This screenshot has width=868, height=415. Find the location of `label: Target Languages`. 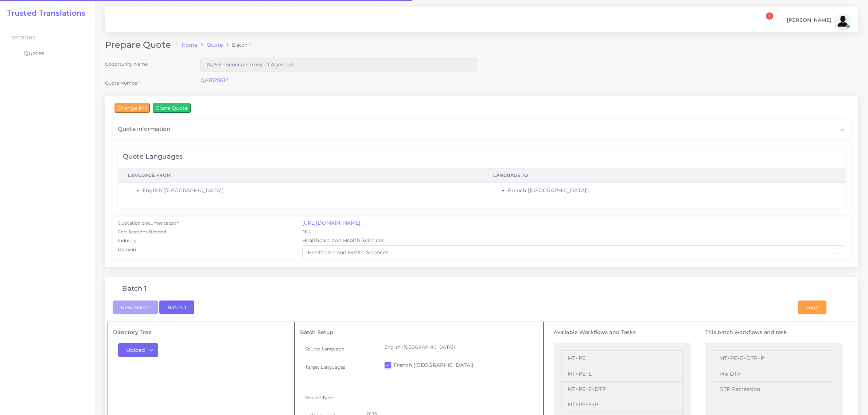

label: Target Languages is located at coordinates (326, 367).